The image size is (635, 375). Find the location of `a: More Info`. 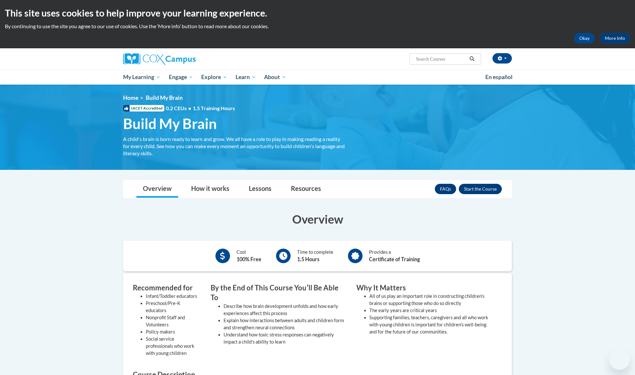

a: More Info is located at coordinates (615, 38).